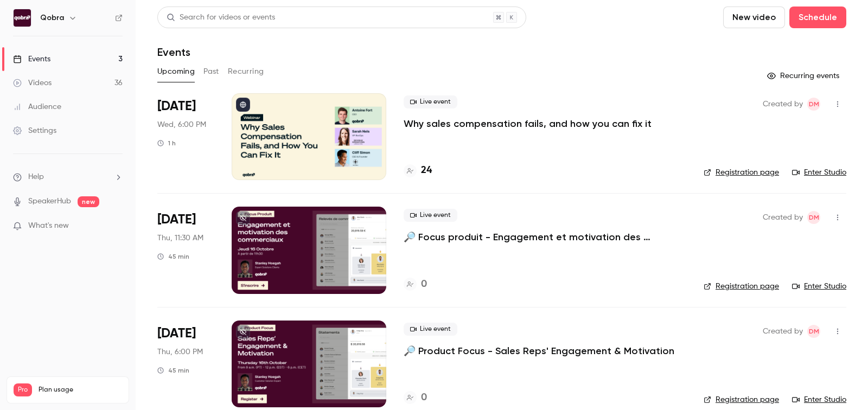 The image size is (868, 410). Describe the element at coordinates (418, 170) in the screenshot. I see `a: 24` at that location.